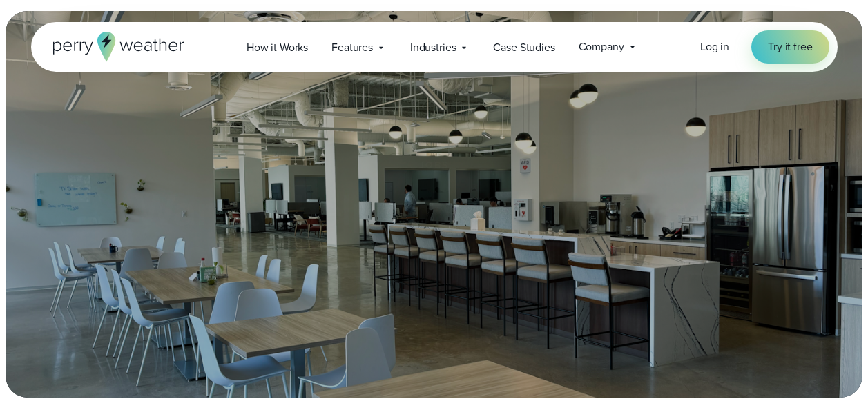 The image size is (868, 410). I want to click on span: How it Works, so click(277, 47).